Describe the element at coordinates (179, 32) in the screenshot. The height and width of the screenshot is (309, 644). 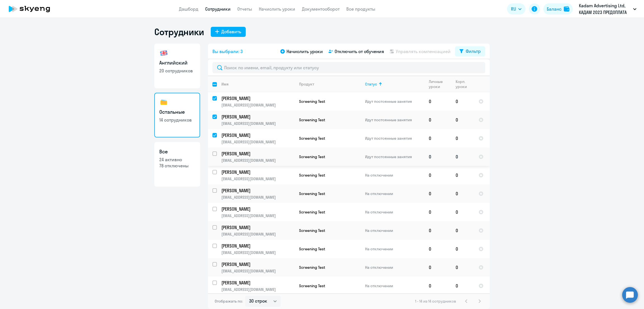
I see `h1: Сотрудники` at that location.